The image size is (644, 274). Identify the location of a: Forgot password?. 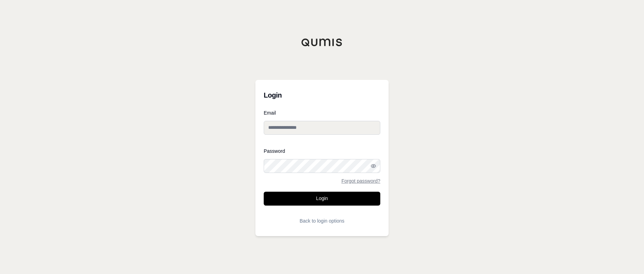
(361, 181).